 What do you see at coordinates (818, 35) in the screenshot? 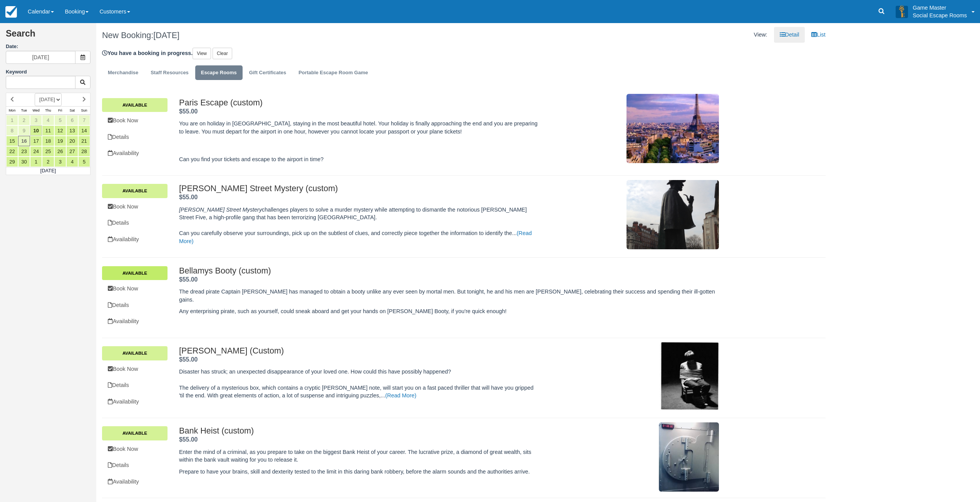
I see `a: List` at bounding box center [818, 35].